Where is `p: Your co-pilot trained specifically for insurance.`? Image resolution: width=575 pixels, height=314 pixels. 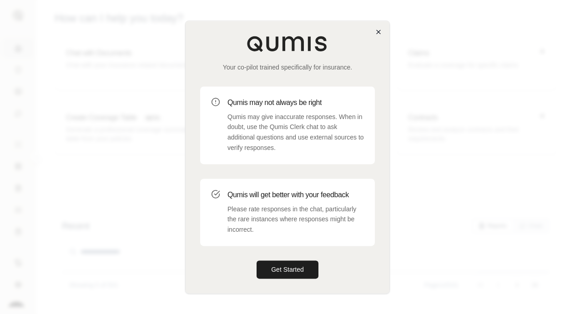 p: Your co-pilot trained specifically for insurance. is located at coordinates (288, 67).